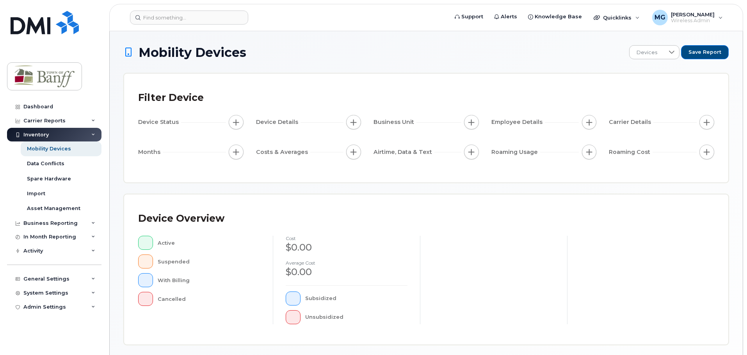 The width and height of the screenshot is (747, 355). I want to click on span: Mobility Devices, so click(192, 52).